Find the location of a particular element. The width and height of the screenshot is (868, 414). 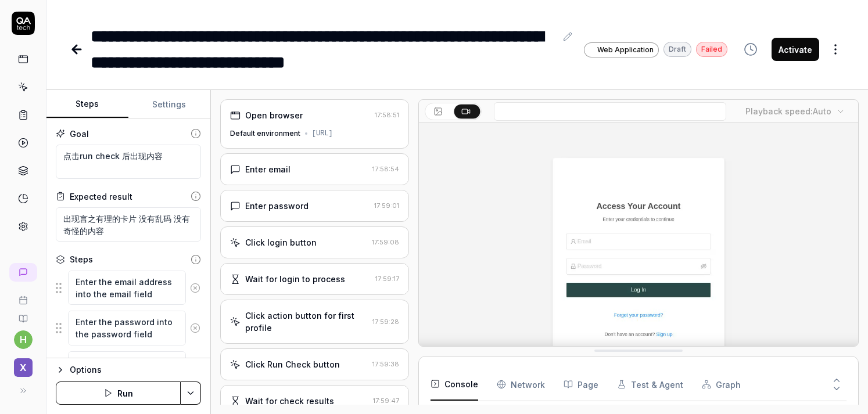

div: Wait for login to process is located at coordinates (295, 278).